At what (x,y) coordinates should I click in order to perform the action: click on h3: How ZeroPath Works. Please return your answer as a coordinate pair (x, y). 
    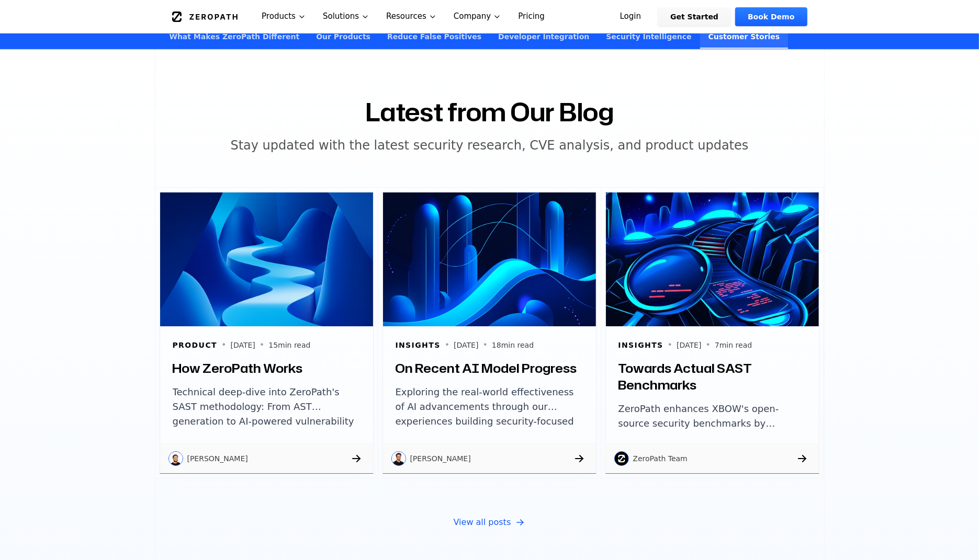
    Looking at the image, I should click on (266, 368).